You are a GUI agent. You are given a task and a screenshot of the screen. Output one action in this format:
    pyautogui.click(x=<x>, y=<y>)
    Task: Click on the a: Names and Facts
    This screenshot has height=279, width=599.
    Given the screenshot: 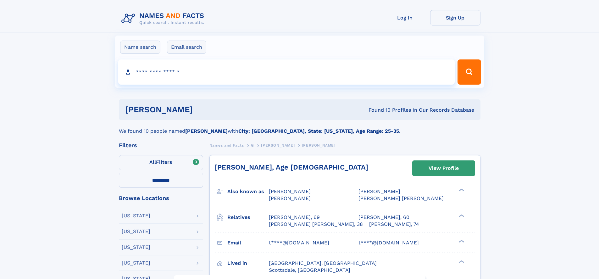 What is the action you would take?
    pyautogui.click(x=227, y=145)
    